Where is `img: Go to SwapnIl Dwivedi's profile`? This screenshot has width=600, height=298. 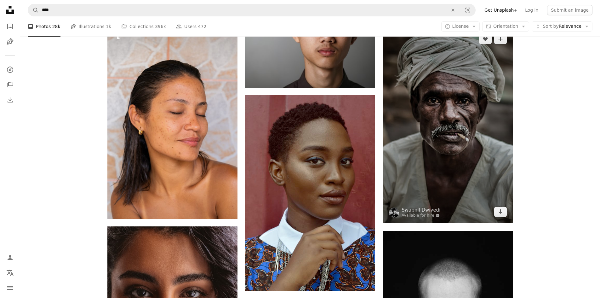
img: Go to SwapnIl Dwivedi's profile is located at coordinates (394, 212).